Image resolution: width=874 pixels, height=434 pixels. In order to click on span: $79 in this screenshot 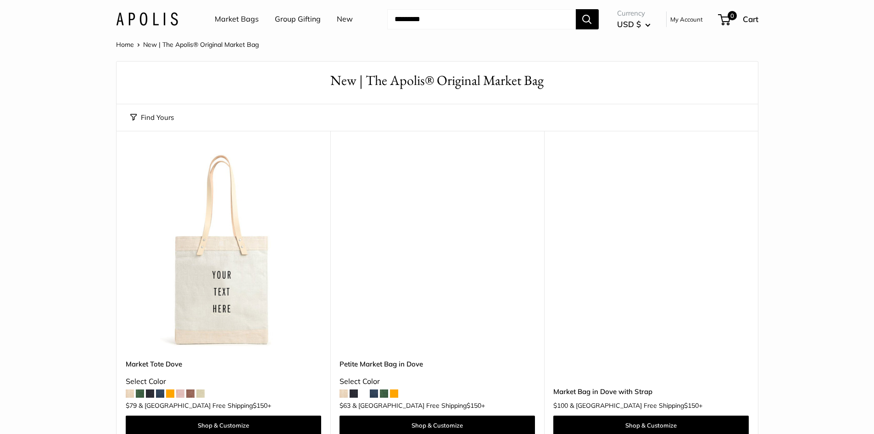, I will do `click(131, 405)`.